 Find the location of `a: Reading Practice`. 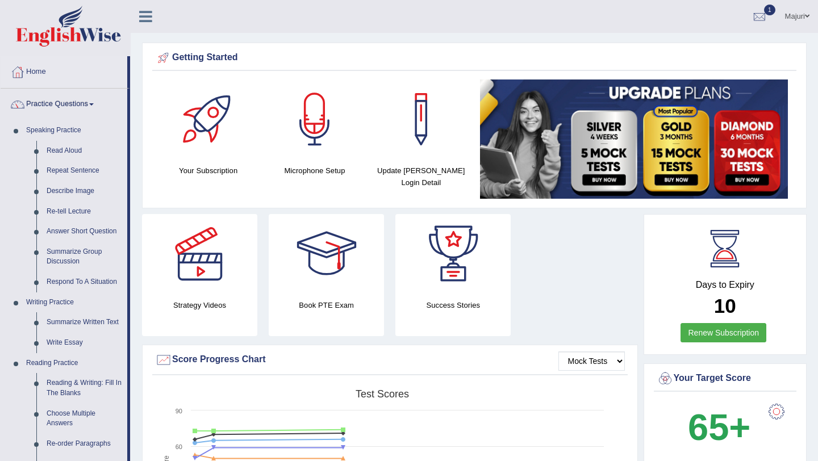

a: Reading Practice is located at coordinates (74, 364).